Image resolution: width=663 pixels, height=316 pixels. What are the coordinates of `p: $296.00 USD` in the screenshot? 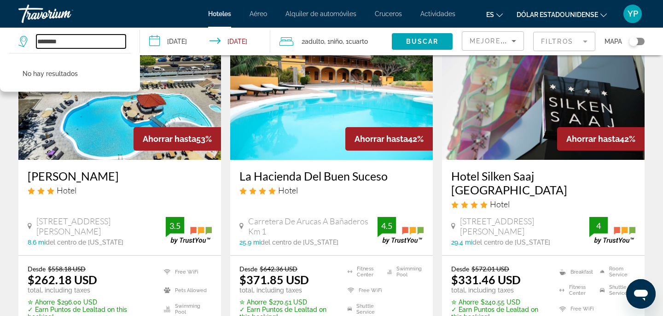 It's located at (90, 302).